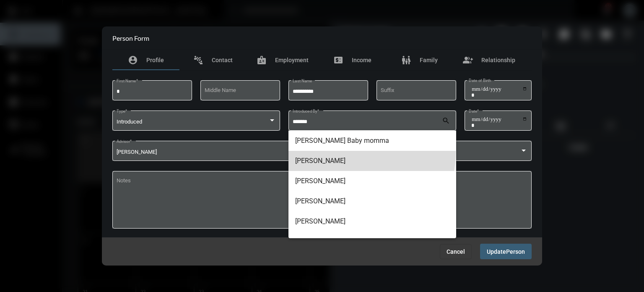  I want to click on span: Cancel, so click(456, 251).